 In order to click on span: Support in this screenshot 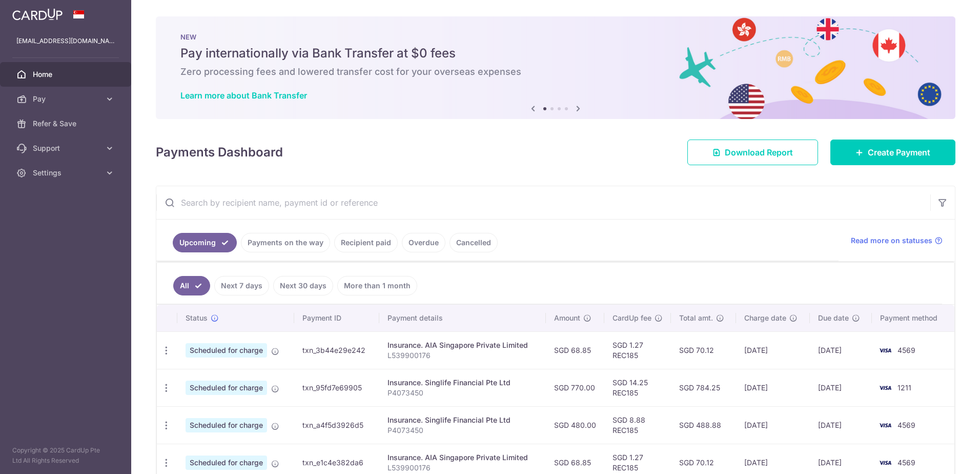, I will do `click(67, 148)`.